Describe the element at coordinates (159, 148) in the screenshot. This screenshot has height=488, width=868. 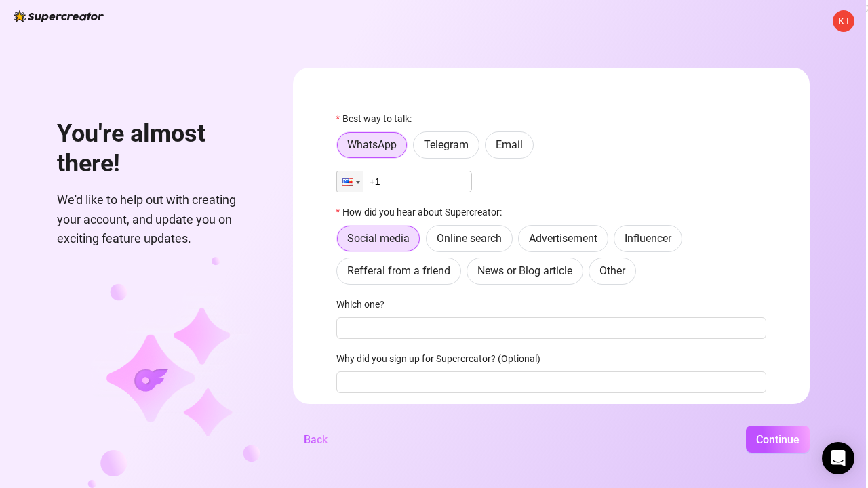
I see `h1: You're almost there!` at that location.